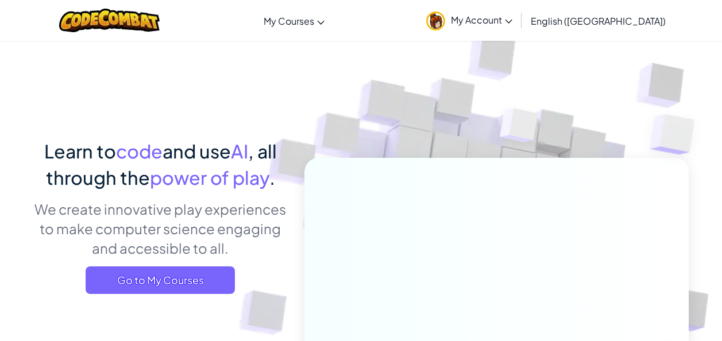  I want to click on span: code, so click(139, 151).